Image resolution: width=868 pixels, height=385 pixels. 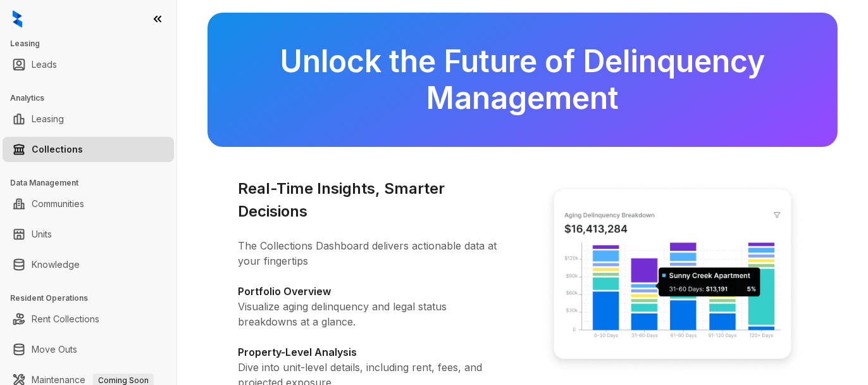 What do you see at coordinates (17, 19) in the screenshot?
I see `img: logo` at bounding box center [17, 19].